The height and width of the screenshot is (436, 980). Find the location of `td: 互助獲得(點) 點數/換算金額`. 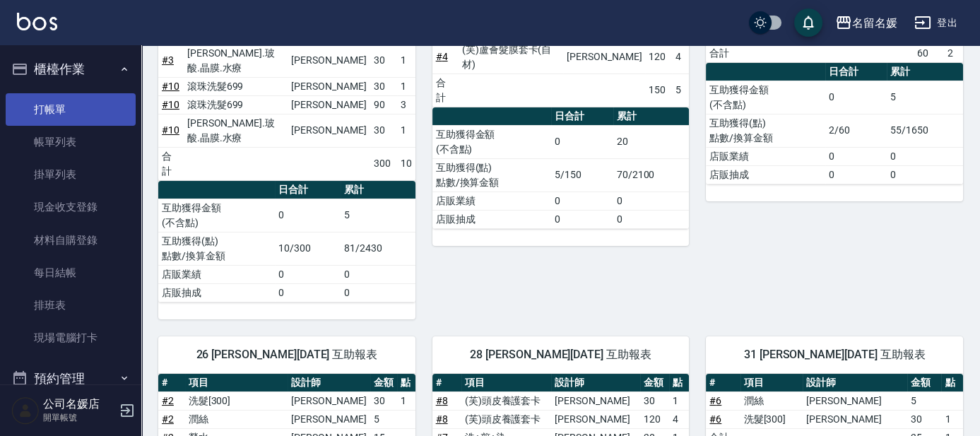

td: 互助獲得(點) 點數/換算金額 is located at coordinates (765, 130).